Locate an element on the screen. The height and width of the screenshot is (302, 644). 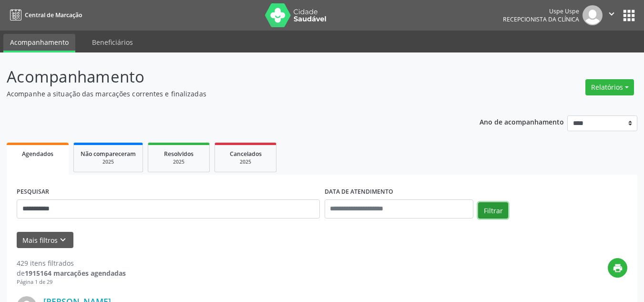
span: Cancelados is located at coordinates (246, 154).